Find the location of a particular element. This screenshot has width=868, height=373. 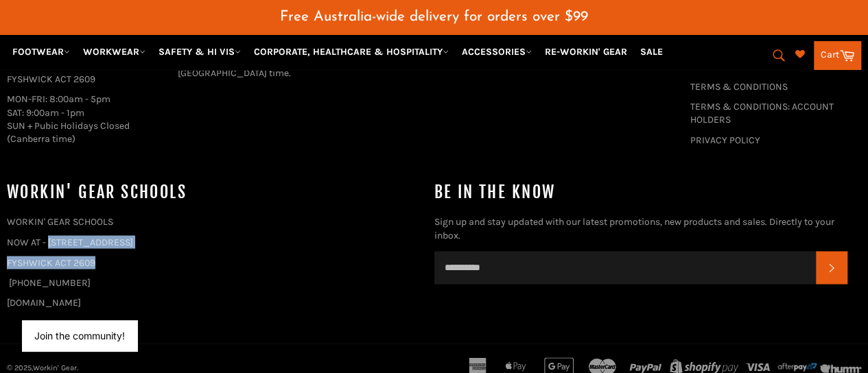

p: FYSHWICK ACT 2609 is located at coordinates (214, 262).